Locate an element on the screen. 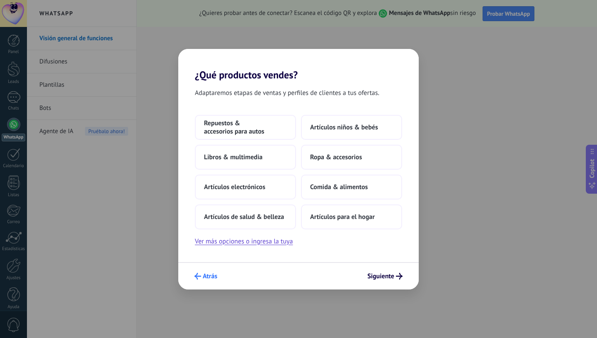  button: Artículos para el hogar is located at coordinates (352, 217).